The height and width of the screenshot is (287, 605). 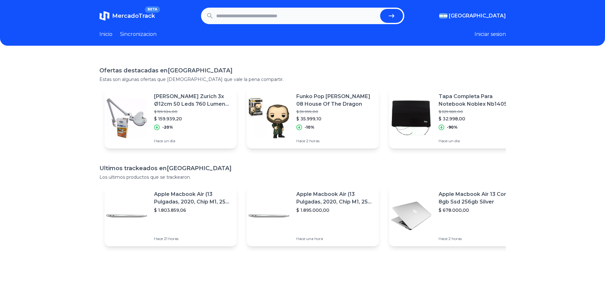 I want to click on p: Hace 21 horas, so click(x=193, y=239).